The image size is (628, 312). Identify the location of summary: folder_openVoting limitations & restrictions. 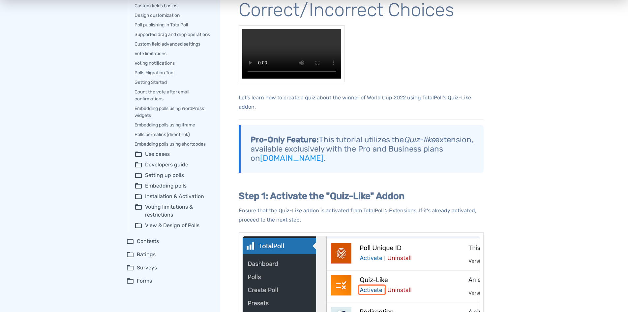
(173, 211).